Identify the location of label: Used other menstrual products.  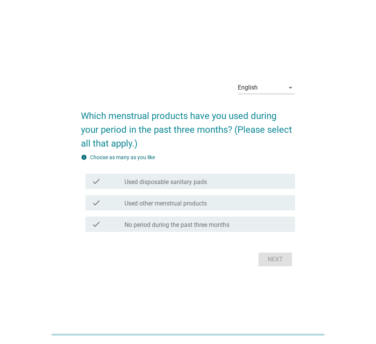
(166, 203).